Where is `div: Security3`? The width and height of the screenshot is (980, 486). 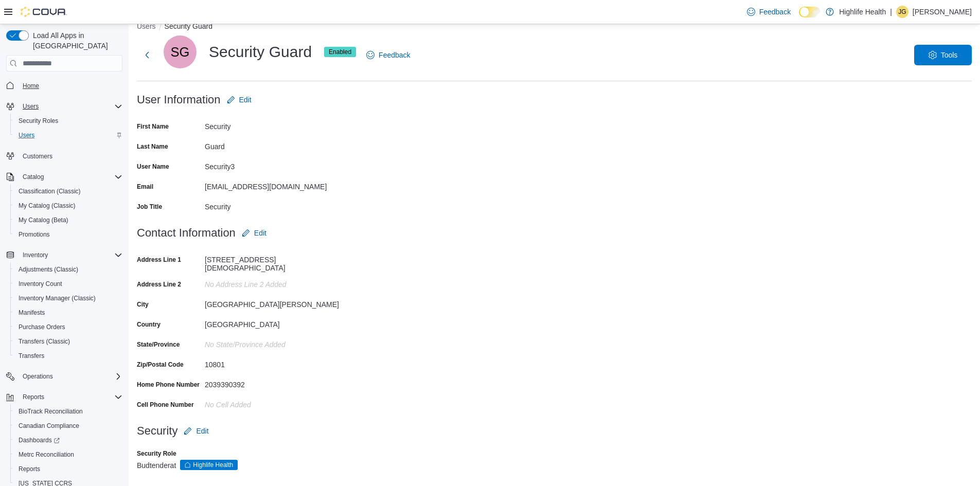
div: Security3 is located at coordinates (274, 165).